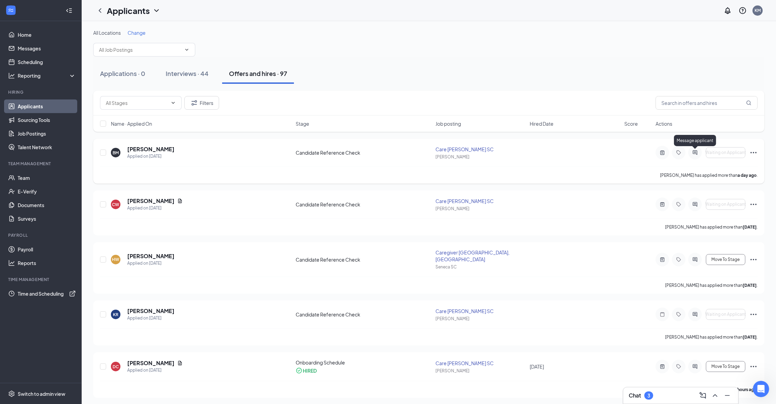 The width and height of the screenshot is (776, 404). Describe the element at coordinates (703, 395) in the screenshot. I see `svg: ComposeMessage` at that location.